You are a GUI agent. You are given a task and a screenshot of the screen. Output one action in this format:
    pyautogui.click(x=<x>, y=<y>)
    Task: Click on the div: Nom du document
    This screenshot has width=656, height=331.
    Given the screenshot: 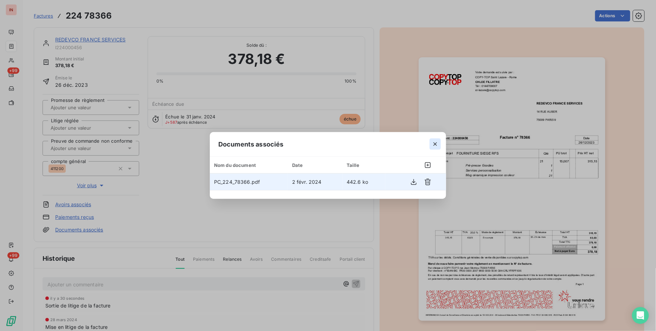 What is the action you would take?
    pyautogui.click(x=249, y=165)
    